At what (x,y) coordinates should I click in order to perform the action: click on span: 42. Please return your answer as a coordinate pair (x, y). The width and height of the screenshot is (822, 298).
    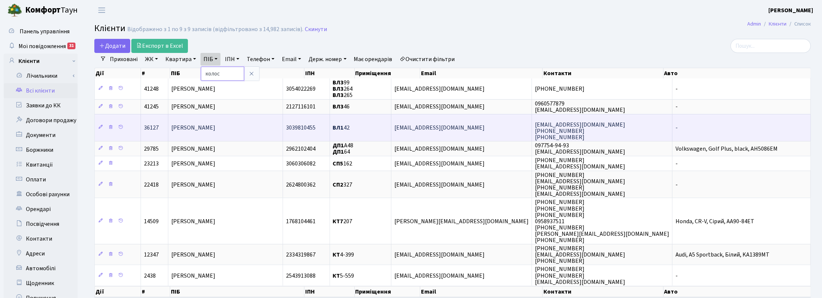
    Looking at the image, I should click on (341, 128).